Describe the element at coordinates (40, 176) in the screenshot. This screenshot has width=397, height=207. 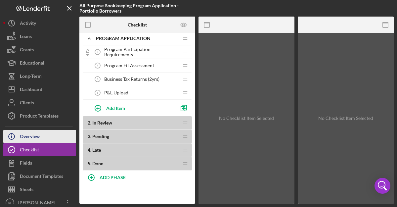
I see `a: Document Templates` at that location.